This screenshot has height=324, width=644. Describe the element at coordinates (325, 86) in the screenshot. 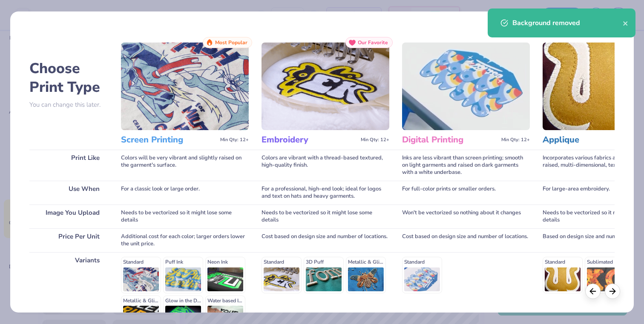

I see `img: Embroidery` at that location.